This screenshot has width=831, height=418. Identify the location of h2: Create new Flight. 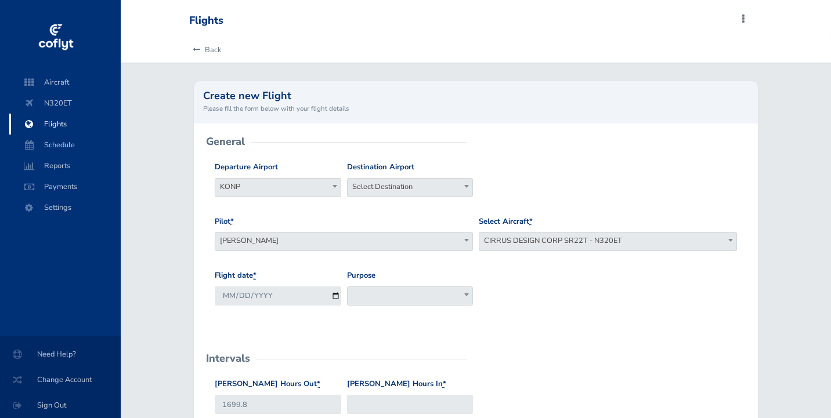
(476, 96).